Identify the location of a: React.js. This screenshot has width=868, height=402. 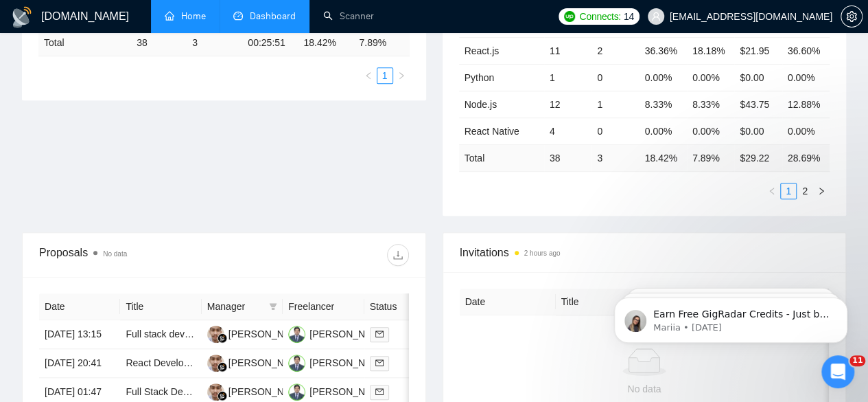
(481, 51).